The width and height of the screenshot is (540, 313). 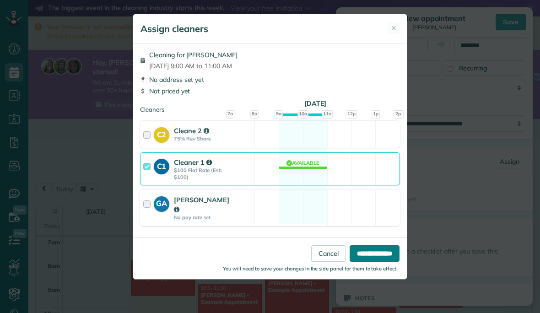 What do you see at coordinates (270, 91) in the screenshot?
I see `div: Not priced yet` at bounding box center [270, 91].